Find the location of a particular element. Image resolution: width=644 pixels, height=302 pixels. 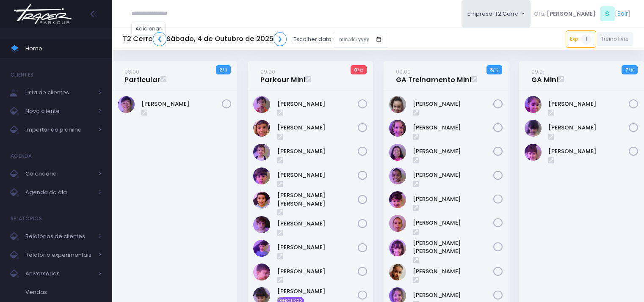

h4: Clientes is located at coordinates (22, 75).